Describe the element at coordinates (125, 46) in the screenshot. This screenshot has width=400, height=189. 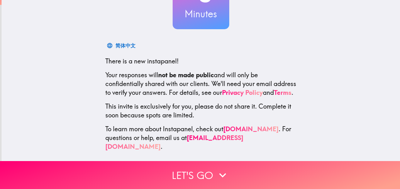
I see `div: 简体中文` at that location.